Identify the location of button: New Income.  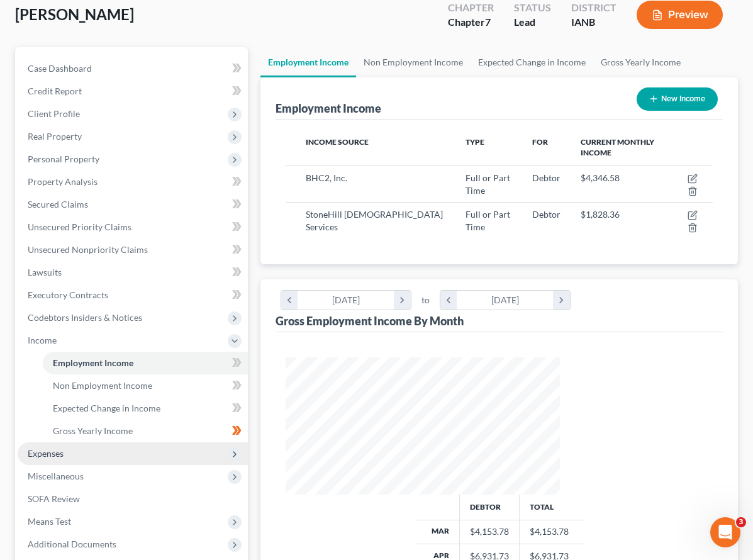
(678, 99).